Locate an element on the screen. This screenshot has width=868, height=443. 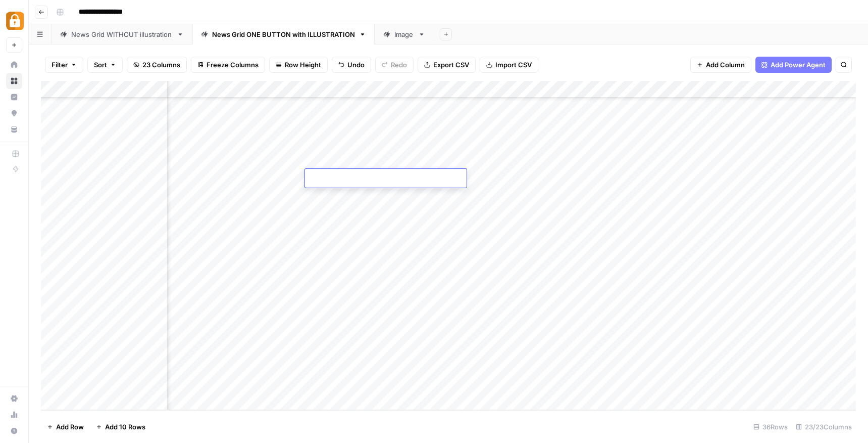
button: Add Row is located at coordinates (65, 427).